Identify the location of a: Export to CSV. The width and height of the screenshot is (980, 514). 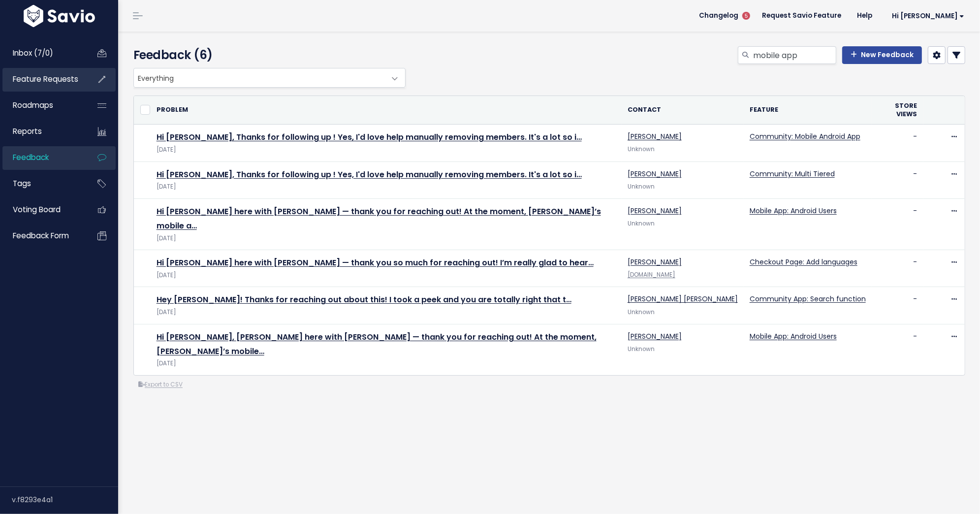
(161, 385).